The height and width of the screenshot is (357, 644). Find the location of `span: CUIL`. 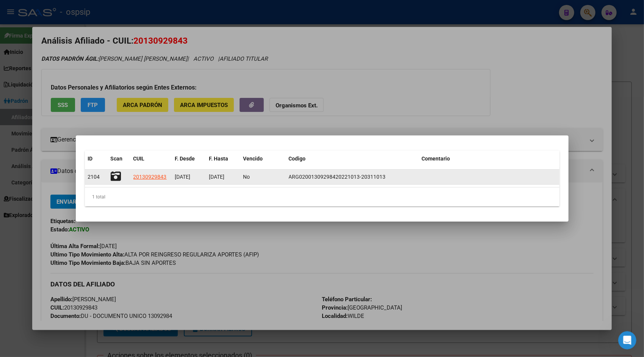

span: CUIL is located at coordinates (139, 159).